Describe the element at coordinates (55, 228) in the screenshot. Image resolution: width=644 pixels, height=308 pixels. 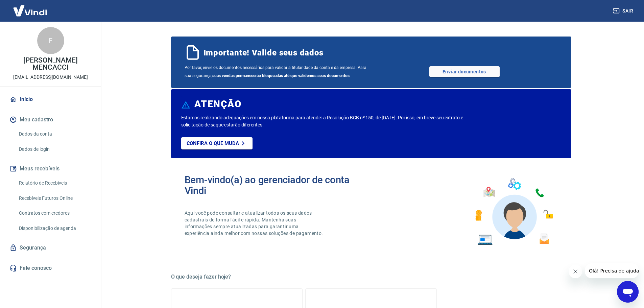
I see `a: Disponibilização de agenda` at that location.